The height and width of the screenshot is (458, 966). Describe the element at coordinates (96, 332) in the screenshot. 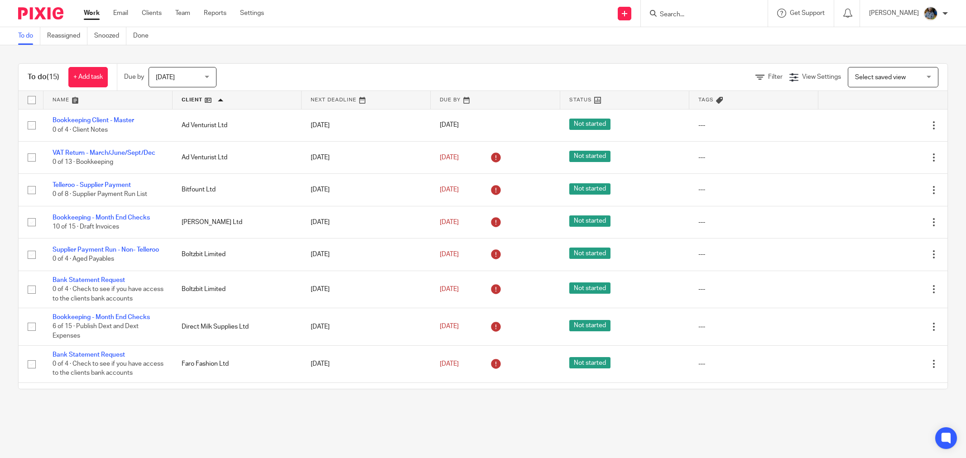

I see `span: 6 of 15 · Publish Dext and Dext Expenses` at that location.